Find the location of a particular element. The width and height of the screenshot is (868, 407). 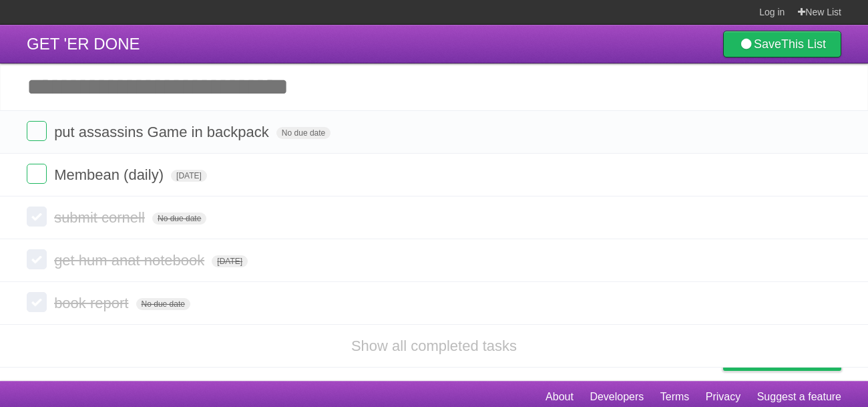

span: Membean (daily) is located at coordinates (110, 175).